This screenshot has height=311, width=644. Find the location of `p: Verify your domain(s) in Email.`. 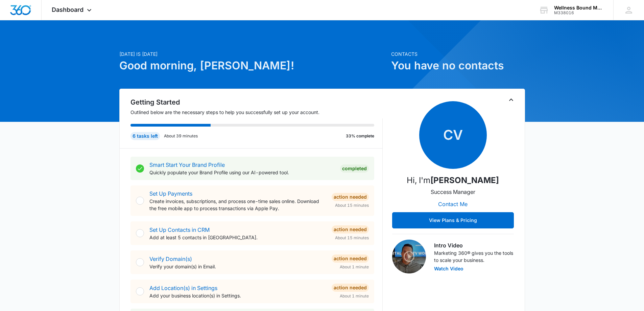

p: Verify your domain(s) in Email. is located at coordinates (238, 266).